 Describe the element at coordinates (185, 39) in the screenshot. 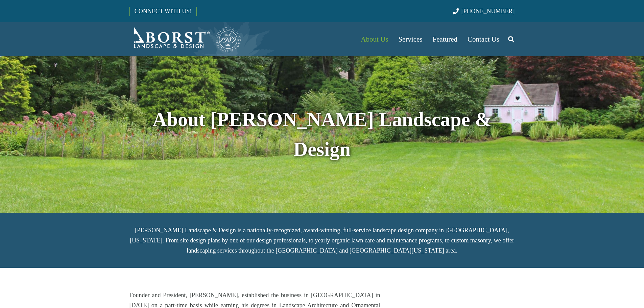

I see `a: Borst-Logo` at that location.